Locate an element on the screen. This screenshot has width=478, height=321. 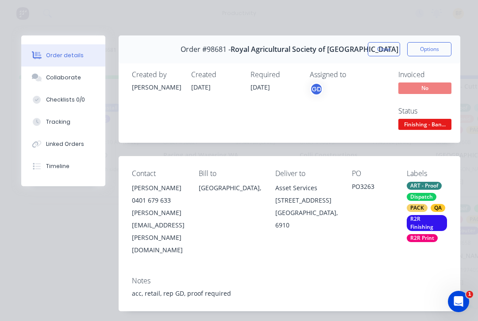
div: R2R Print is located at coordinates (423, 238).